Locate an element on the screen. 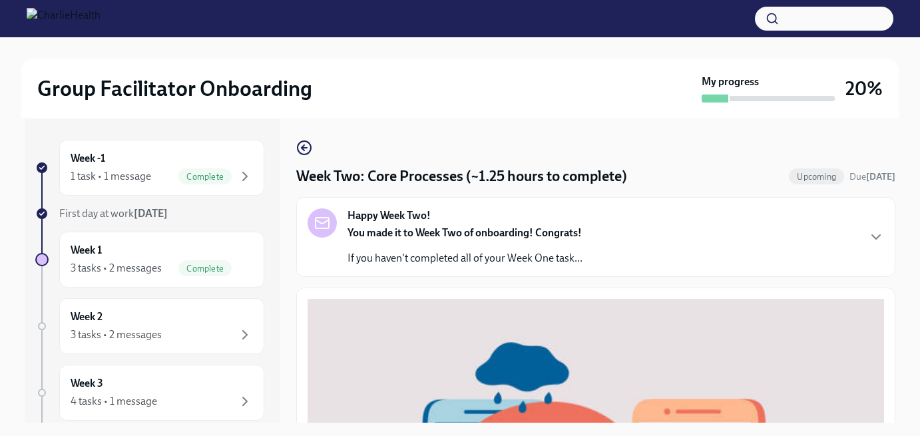 The image size is (920, 436). div: 4 tasks • 1 message is located at coordinates (114, 402).